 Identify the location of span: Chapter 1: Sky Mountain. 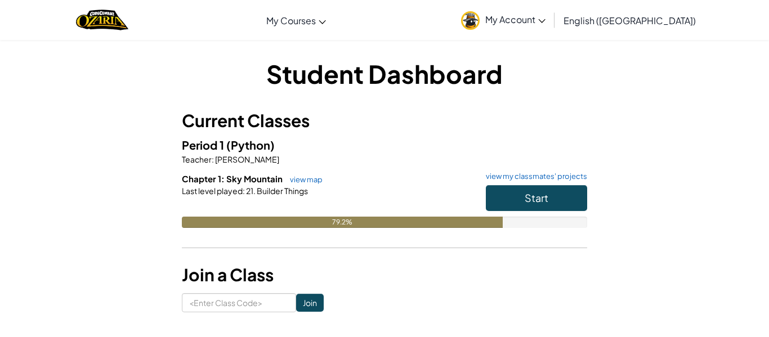
(233, 178).